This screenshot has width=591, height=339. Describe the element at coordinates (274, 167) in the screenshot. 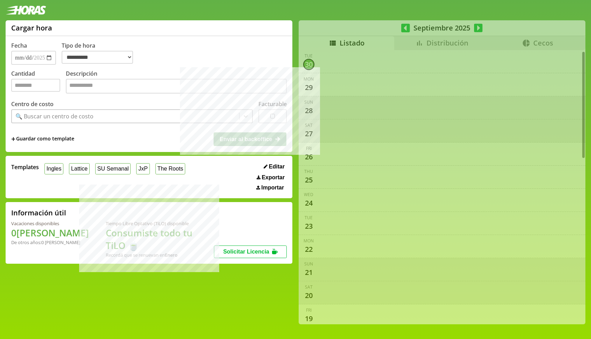

I see `button: Editar` at that location.